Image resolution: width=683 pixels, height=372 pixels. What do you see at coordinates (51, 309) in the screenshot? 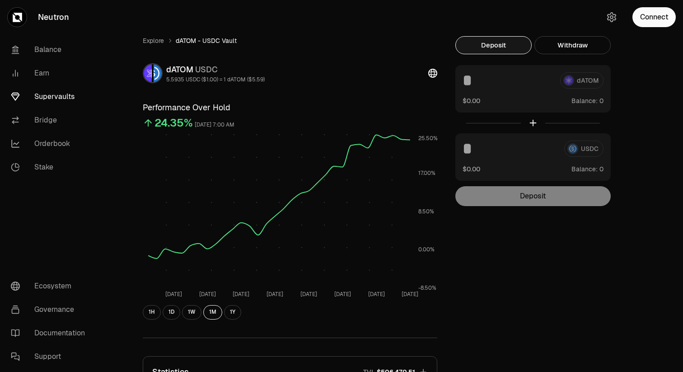
I see `a: Governance` at bounding box center [51, 309].